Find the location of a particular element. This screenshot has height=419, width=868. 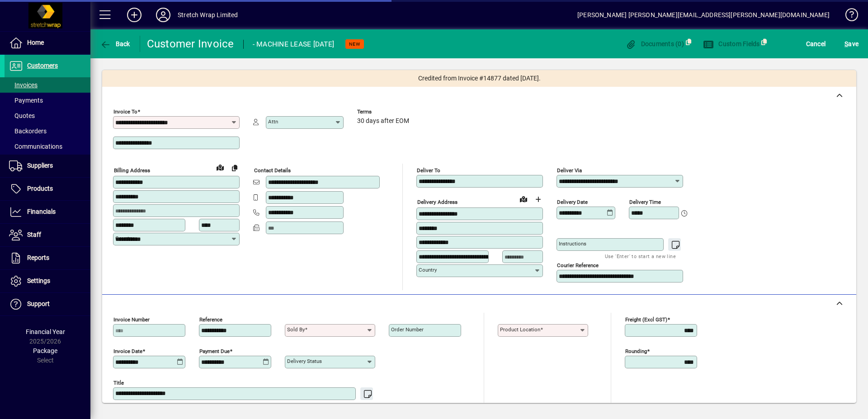

button: Add is located at coordinates (134, 15).